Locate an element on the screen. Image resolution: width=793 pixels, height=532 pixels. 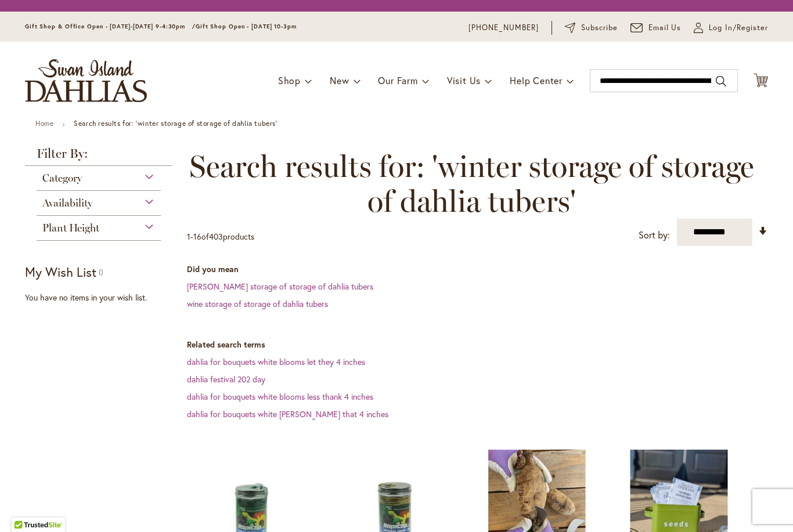
strong: My Wish List is located at coordinates (60, 271).